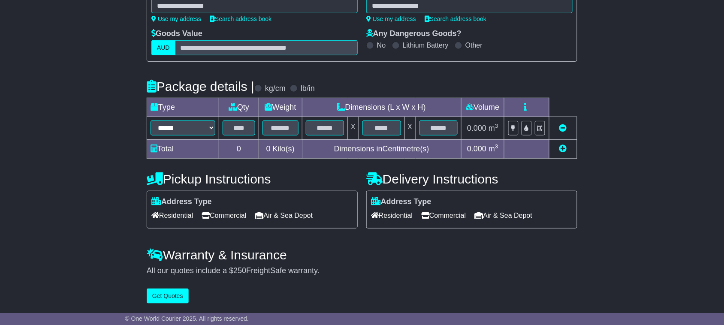  Describe the element at coordinates (425, 45) in the screenshot. I see `label: Lithium Battery` at that location.